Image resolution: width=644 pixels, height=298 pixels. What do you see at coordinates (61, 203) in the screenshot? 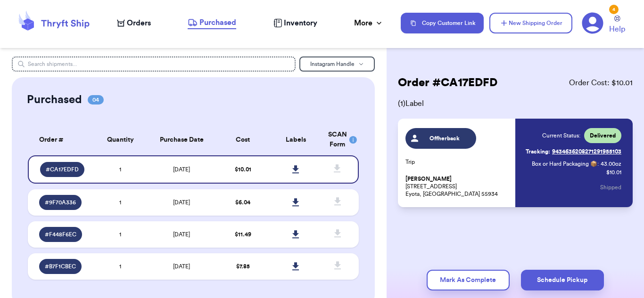
I see `span: # 9F70A336` at bounding box center [61, 203].